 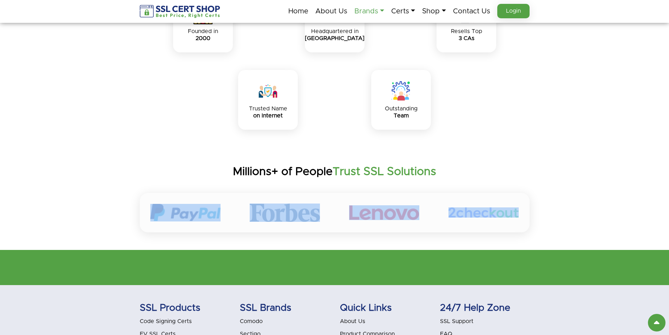 I want to click on a: Certs, so click(x=403, y=11).